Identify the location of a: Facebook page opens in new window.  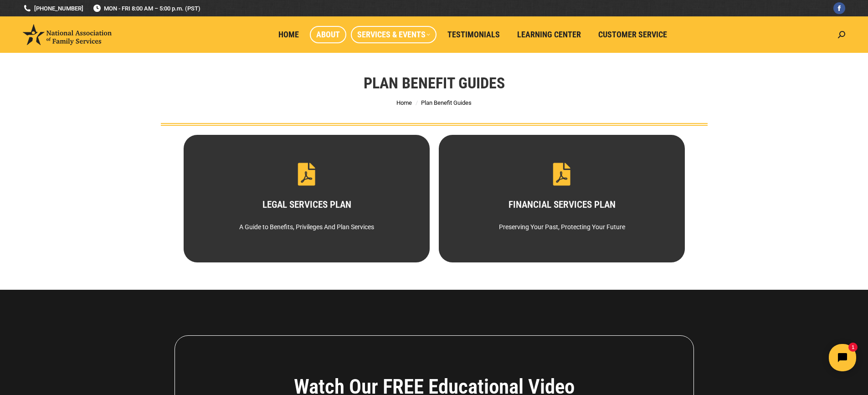
(839, 8).